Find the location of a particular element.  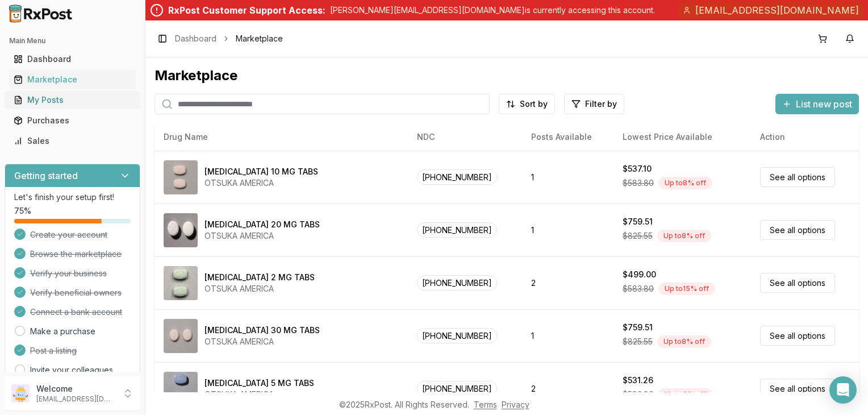

h2: Main Menu is located at coordinates (72, 41).